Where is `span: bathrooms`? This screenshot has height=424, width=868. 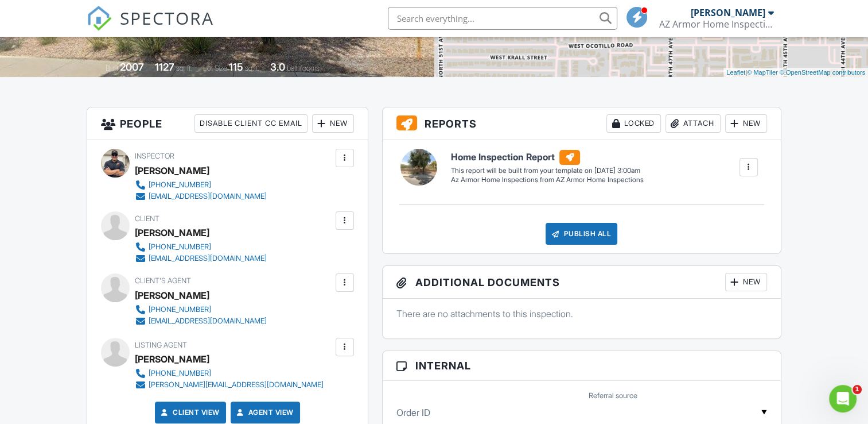
span: bathrooms is located at coordinates (303, 68).